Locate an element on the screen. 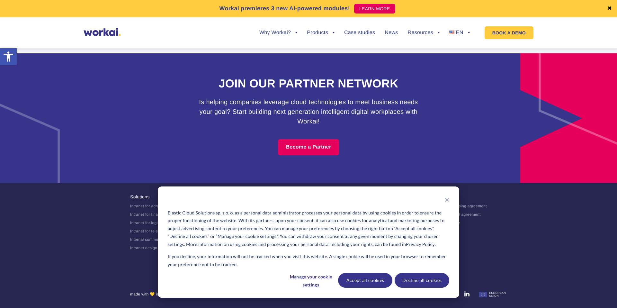 This screenshot has height=308, width=617. a: BOOK A DEMO is located at coordinates (509, 33).